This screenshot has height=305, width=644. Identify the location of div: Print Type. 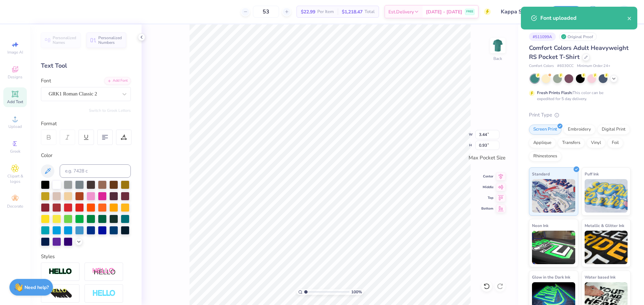
(580, 115).